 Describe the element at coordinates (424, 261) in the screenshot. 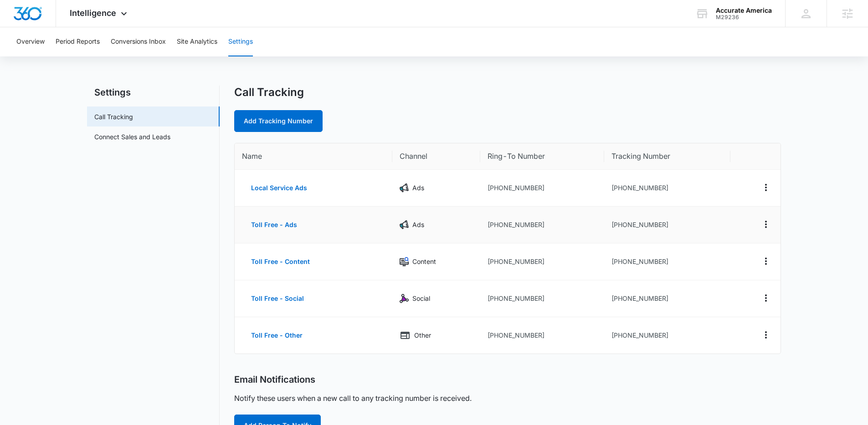

I see `p: Content` at that location.